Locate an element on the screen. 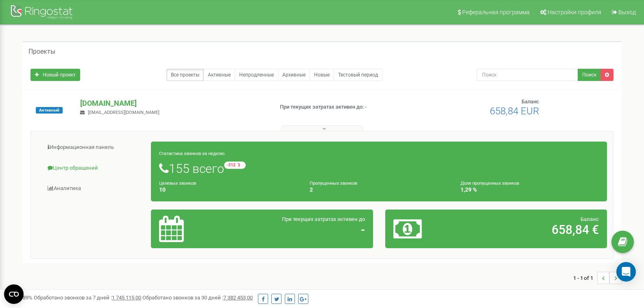 The width and height of the screenshot is (644, 308). u: 1 745 115,00 is located at coordinates (126, 298).